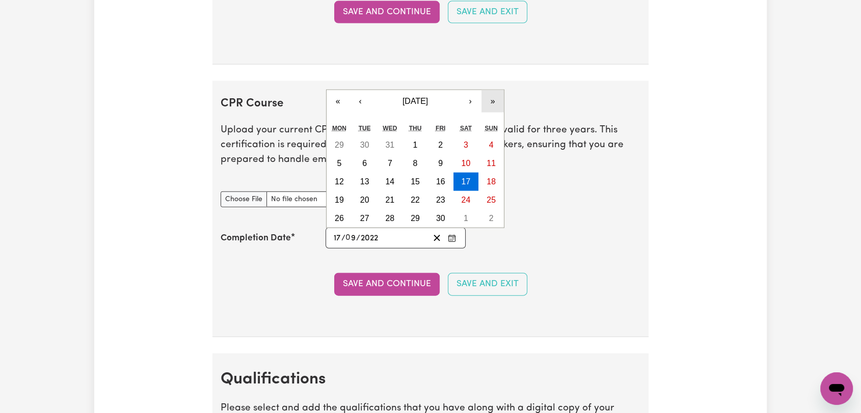  What do you see at coordinates (491, 163) in the screenshot?
I see `abbr: September 11, 2022` at bounding box center [491, 163].